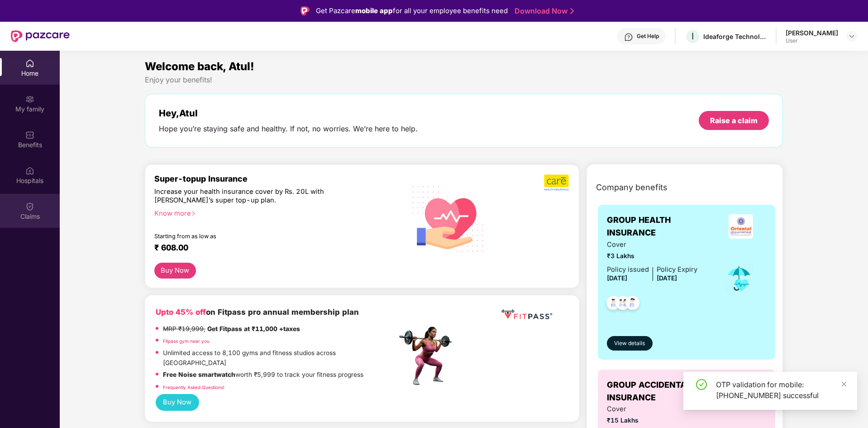 The height and width of the screenshot is (428, 868). What do you see at coordinates (288, 129) in the screenshot?
I see `div: Hope you’re staying safe and healthy. If not, no worries. We’re here to help.` at bounding box center [288, 129].